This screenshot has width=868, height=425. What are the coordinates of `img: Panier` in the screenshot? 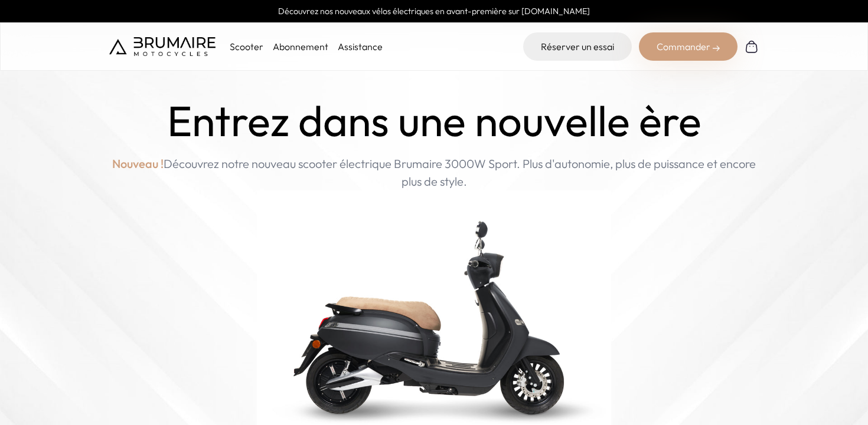 It's located at (751, 47).